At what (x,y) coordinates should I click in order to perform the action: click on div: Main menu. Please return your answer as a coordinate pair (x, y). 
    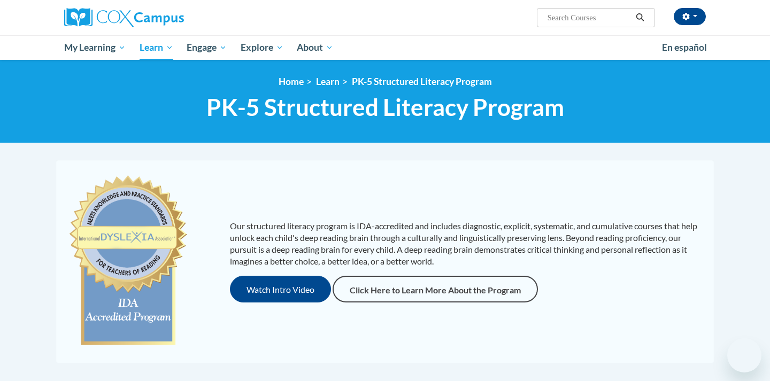
    Looking at the image, I should click on (385, 48).